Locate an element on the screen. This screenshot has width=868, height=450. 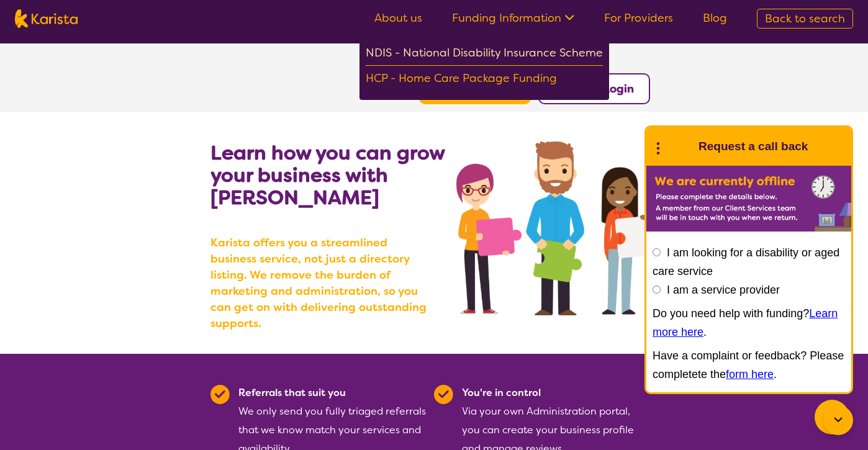
img: grow your business with Karista is located at coordinates (557, 228).